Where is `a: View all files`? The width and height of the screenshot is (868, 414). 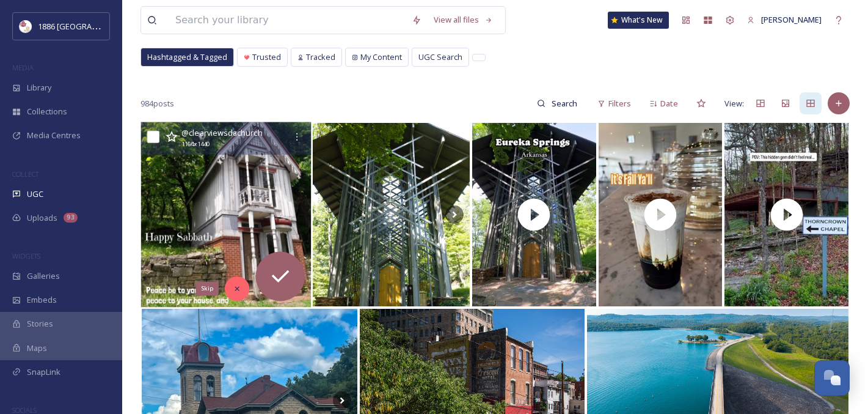
a: View all files is located at coordinates (463, 20).